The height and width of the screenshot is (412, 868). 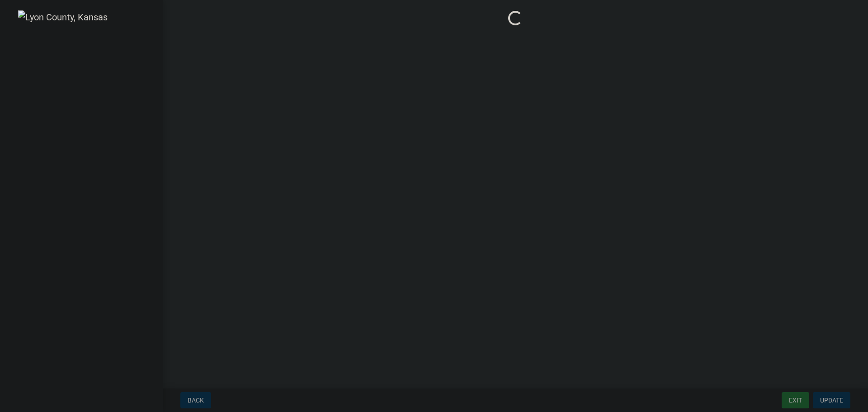 I want to click on button: Back, so click(x=196, y=401).